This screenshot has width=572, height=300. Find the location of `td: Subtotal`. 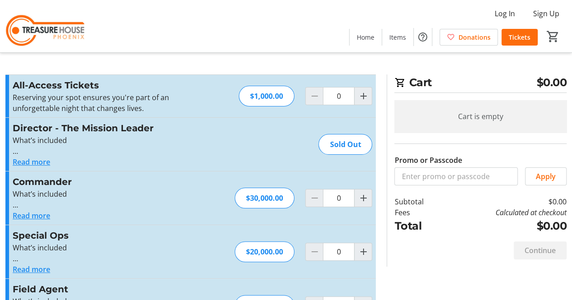

td: Subtotal is located at coordinates (419, 202).